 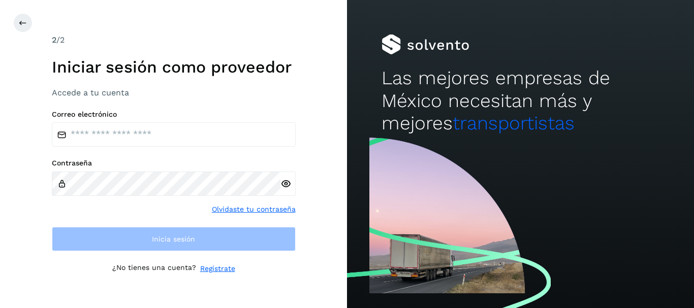 I want to click on h2: Las mejores empresas de México necesitan más y mejores, so click(x=520, y=101).